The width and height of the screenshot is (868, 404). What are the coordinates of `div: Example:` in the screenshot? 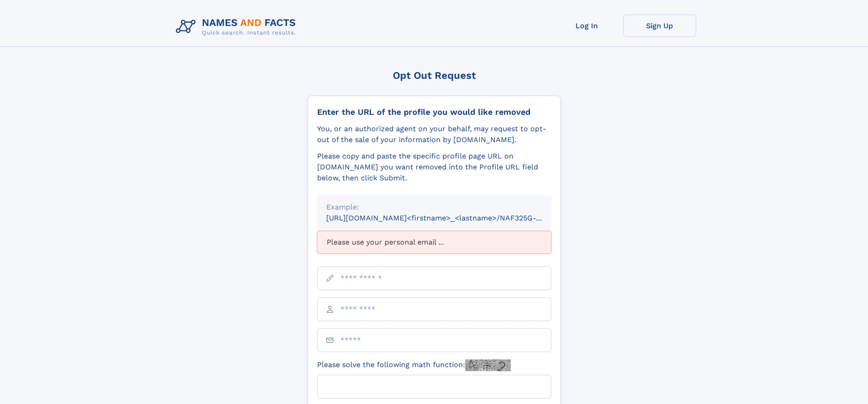 It's located at (434, 207).